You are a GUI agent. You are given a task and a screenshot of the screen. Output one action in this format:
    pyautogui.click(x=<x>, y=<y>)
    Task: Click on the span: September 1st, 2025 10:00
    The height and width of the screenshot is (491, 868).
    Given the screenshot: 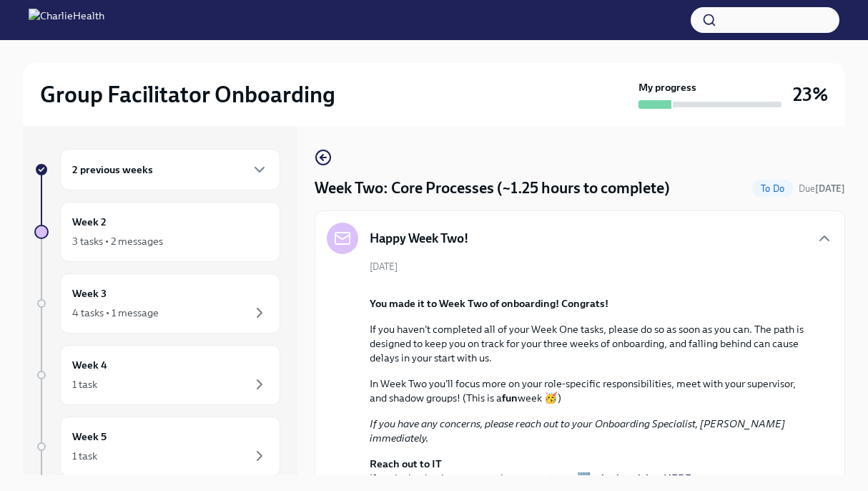 What is the action you would take?
    pyautogui.click(x=821, y=188)
    